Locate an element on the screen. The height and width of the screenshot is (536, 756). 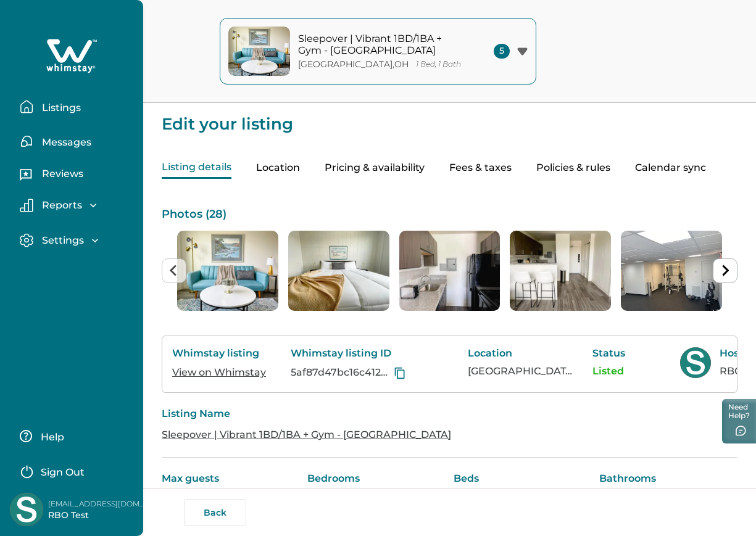
p: Whimstay listing ID is located at coordinates (369, 354).